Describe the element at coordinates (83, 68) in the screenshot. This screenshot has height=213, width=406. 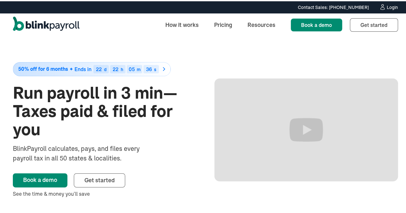
I see `span: Ends in` at that location.